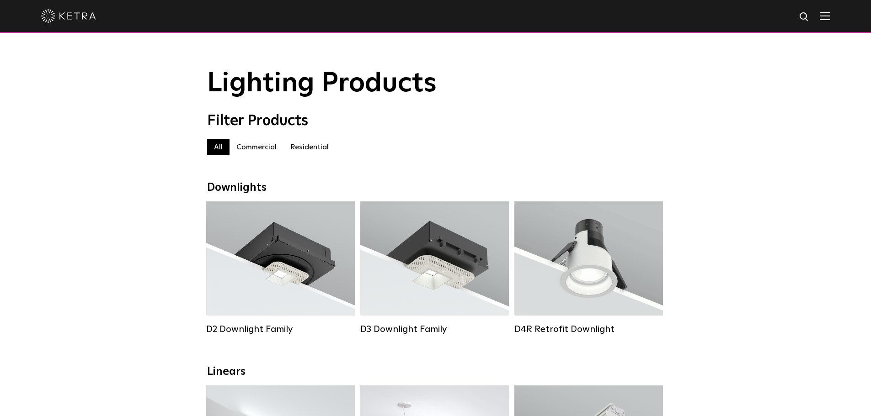 The image size is (871, 416). Describe the element at coordinates (322, 84) in the screenshot. I see `span: Lighting Products` at that location.